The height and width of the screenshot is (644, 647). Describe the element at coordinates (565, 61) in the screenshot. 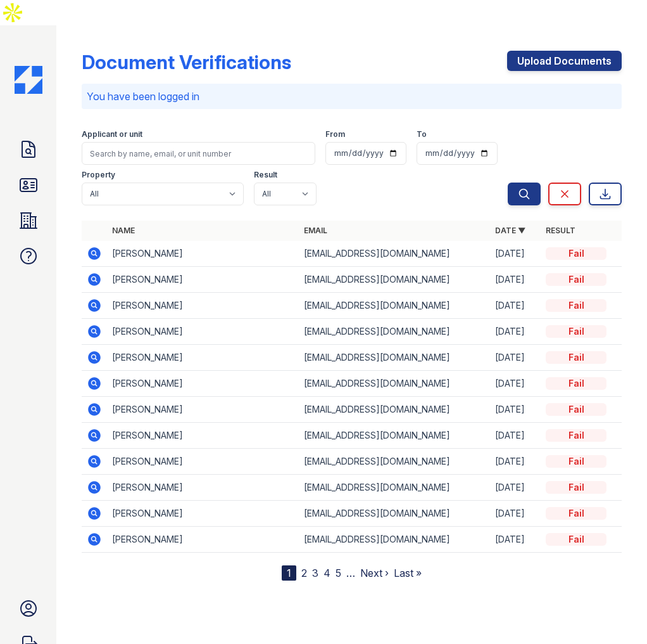

I see `a: Upload Documents` at that location.